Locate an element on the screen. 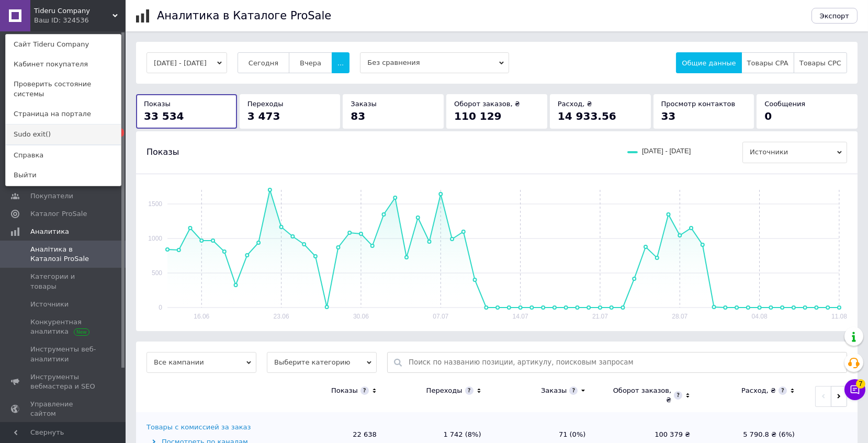  span: Инструменты вебмастера и SEO is located at coordinates (63, 382).